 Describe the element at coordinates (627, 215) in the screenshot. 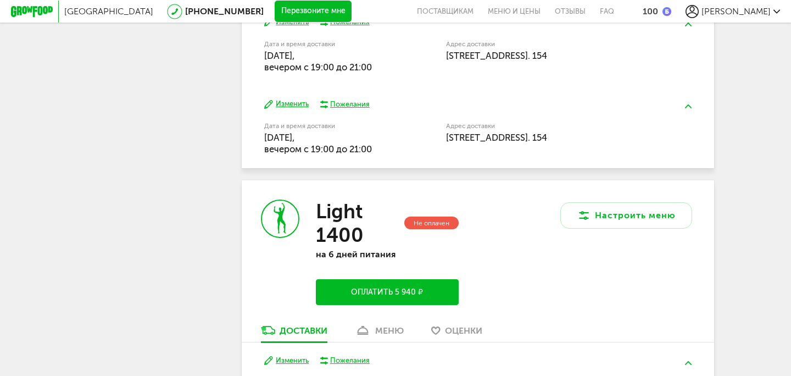

I see `button: Настроить меню` at that location.